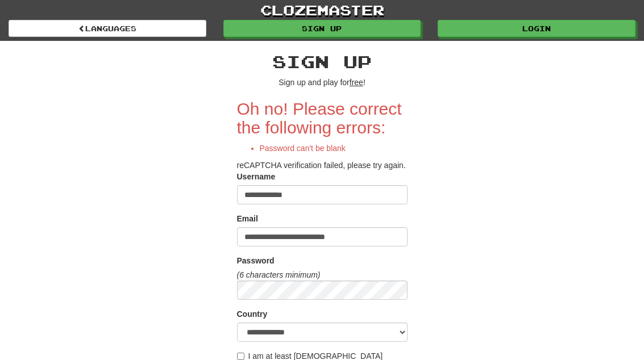 The height and width of the screenshot is (360, 644). I want to click on a: Login, so click(536, 28).